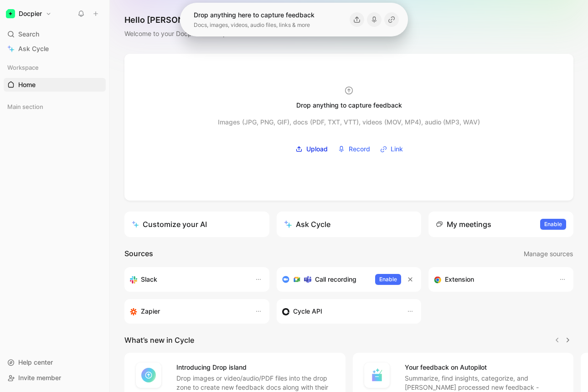  Describe the element at coordinates (189, 34) in the screenshot. I see `div: Welcome to your Docpier’s workspace` at that location.